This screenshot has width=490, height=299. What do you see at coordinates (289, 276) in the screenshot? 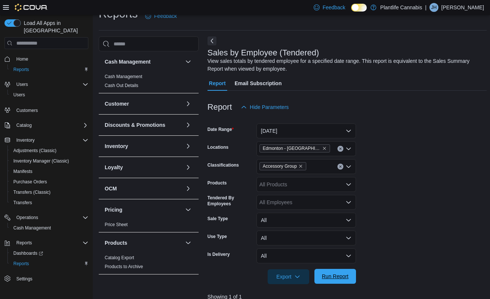
I see `span: Export` at bounding box center [289, 276].